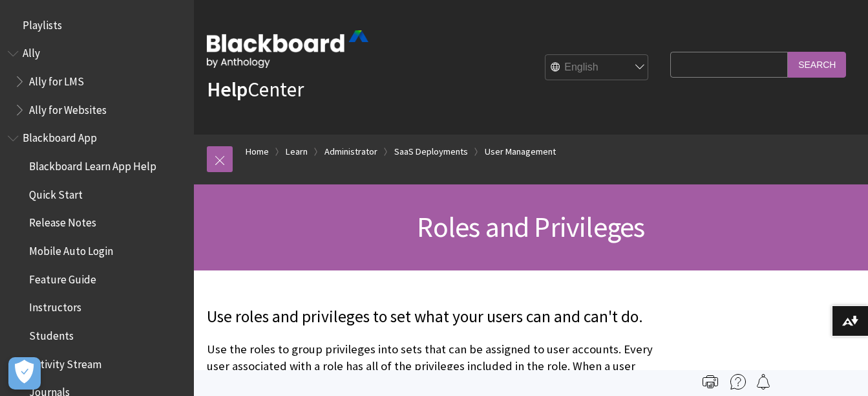  I want to click on img: More help, so click(738, 381).